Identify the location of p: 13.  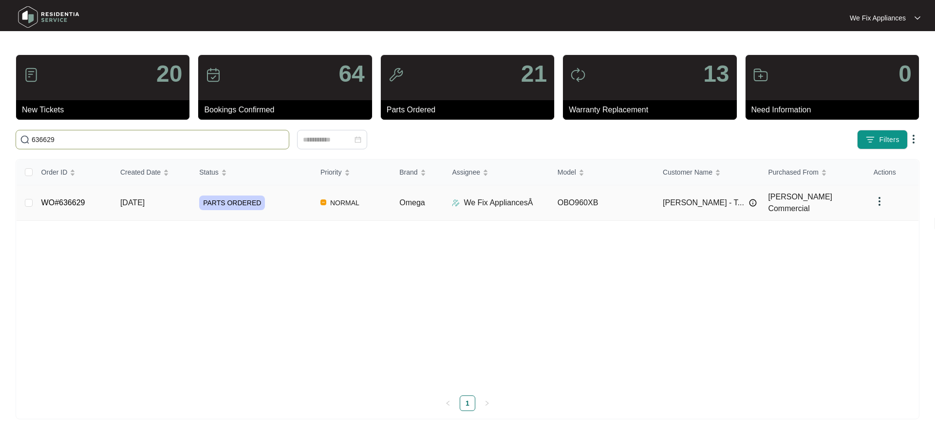
(715, 74).